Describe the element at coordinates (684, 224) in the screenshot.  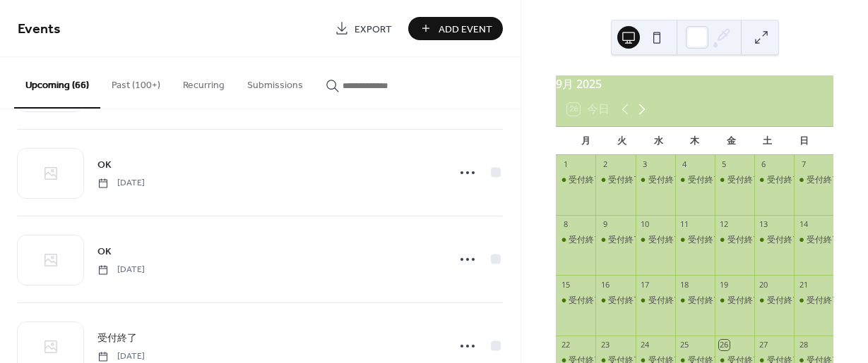
I see `div: 11` at that location.